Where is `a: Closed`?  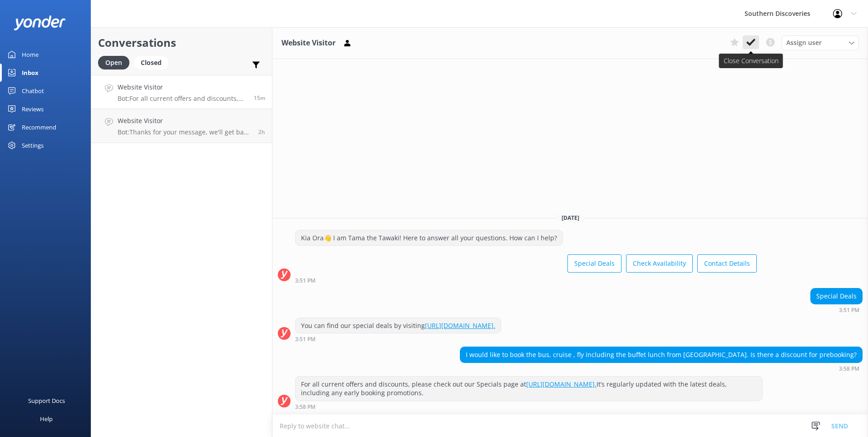
a: Closed is located at coordinates (154, 62).